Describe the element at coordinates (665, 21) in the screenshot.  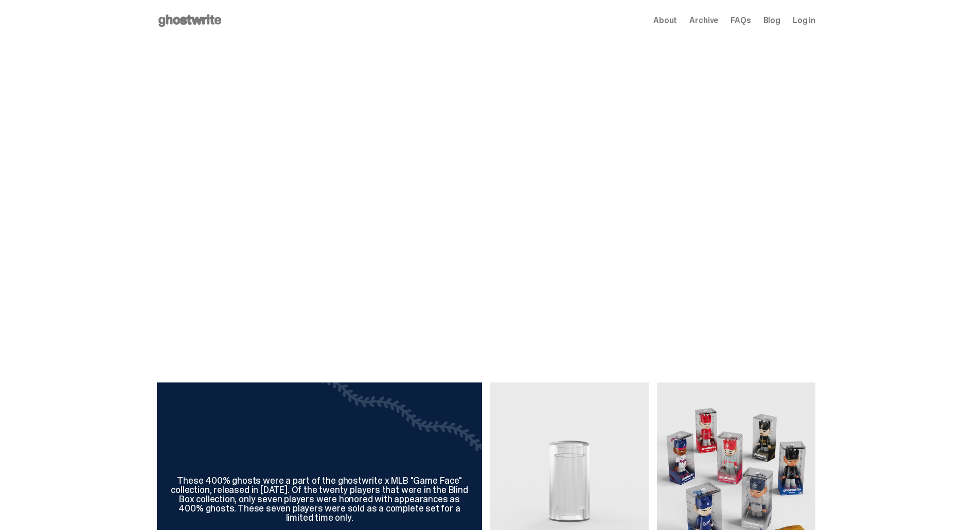
I see `span: About` at that location.